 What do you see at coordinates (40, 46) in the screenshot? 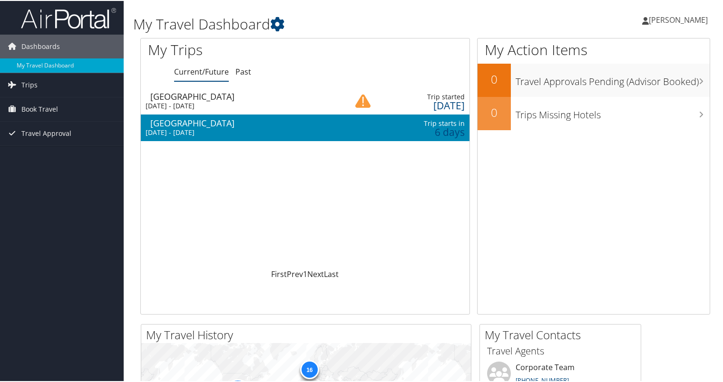
I see `span: Dashboards` at bounding box center [40, 46].